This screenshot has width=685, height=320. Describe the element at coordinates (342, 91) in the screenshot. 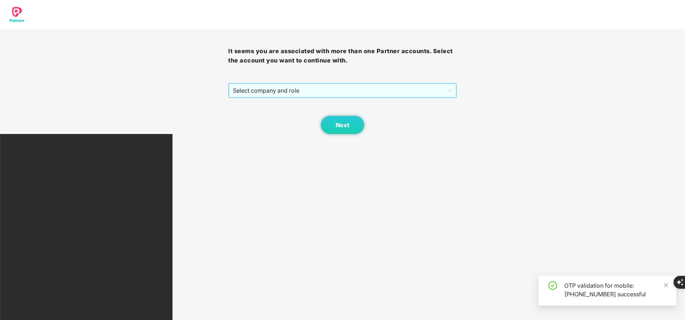

I see `span: Select company and role` at that location.